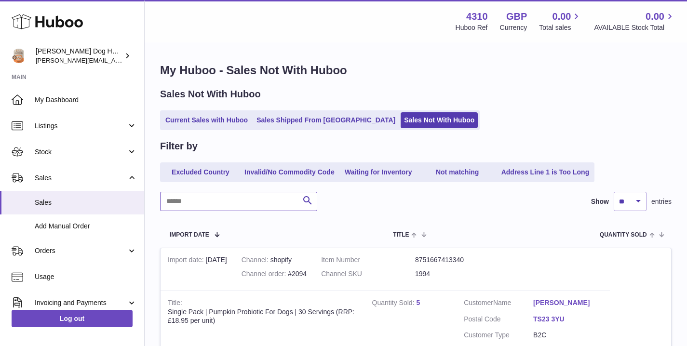 The height and width of the screenshot is (346, 687). What do you see at coordinates (499, 304) in the screenshot?
I see `dt: Name` at bounding box center [499, 304].